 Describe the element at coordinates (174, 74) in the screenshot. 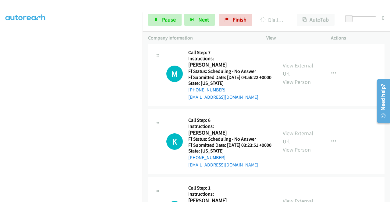

I see `h1: M` at that location.